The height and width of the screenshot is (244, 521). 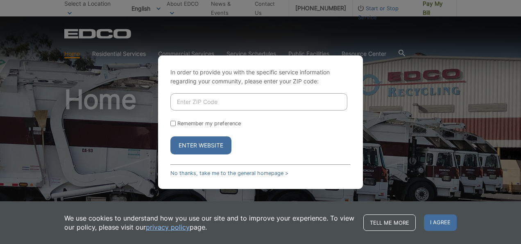 What do you see at coordinates (168, 227) in the screenshot?
I see `a: privacy policy` at bounding box center [168, 227].